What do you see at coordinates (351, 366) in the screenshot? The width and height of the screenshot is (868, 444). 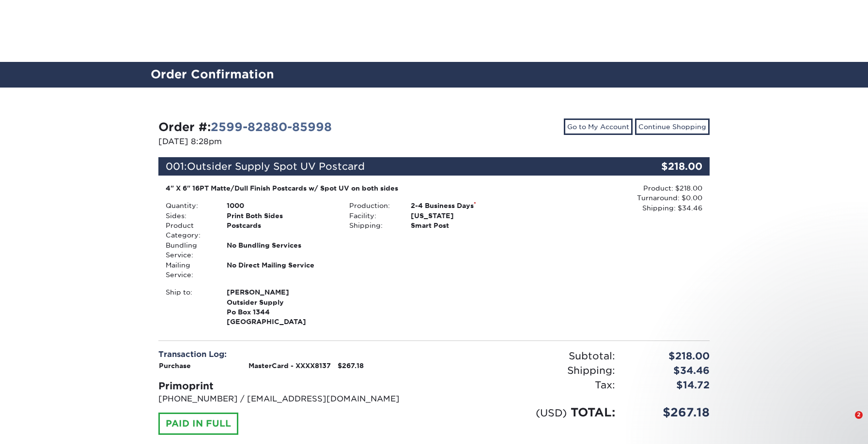 I see `strong: $267.18` at bounding box center [351, 366].